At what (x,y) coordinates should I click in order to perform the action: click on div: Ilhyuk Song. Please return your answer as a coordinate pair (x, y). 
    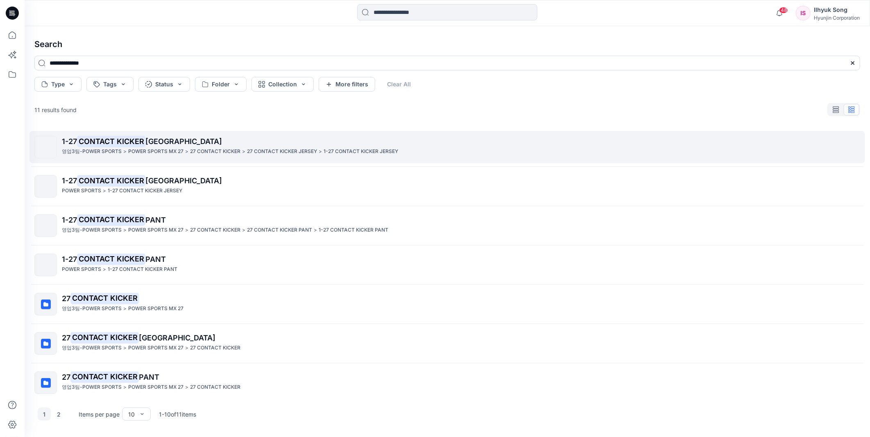
    Looking at the image, I should click on (836, 10).